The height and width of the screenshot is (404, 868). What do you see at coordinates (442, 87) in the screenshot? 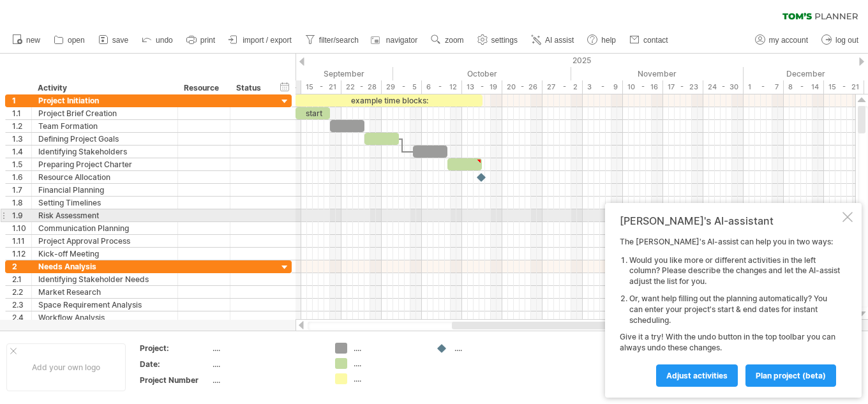
I see `div: 6 - 12` at bounding box center [442, 87].